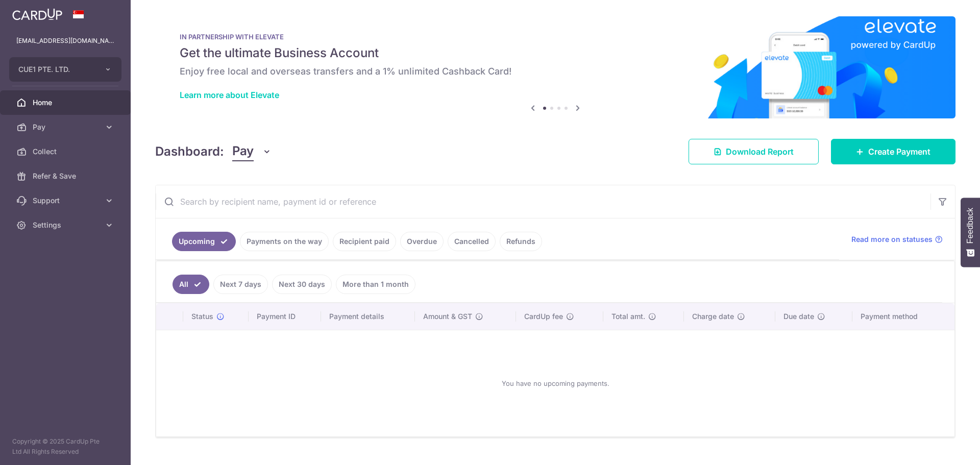 The image size is (980, 465). Describe the element at coordinates (899, 152) in the screenshot. I see `span: Create Payment` at that location.